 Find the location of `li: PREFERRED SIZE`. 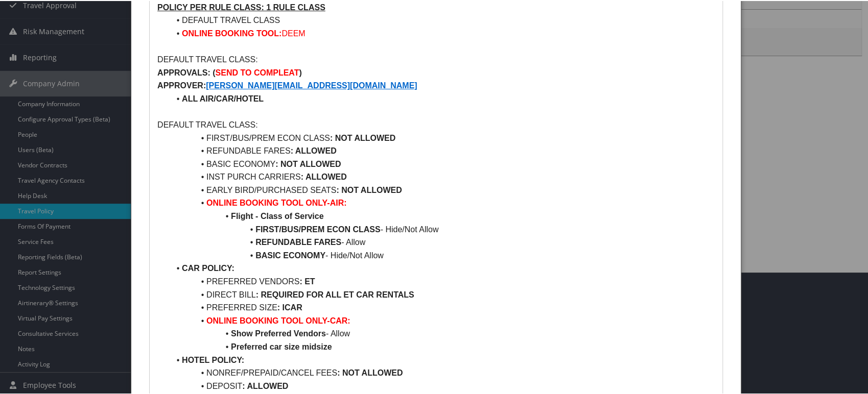

li: PREFERRED SIZE is located at coordinates (442, 306).